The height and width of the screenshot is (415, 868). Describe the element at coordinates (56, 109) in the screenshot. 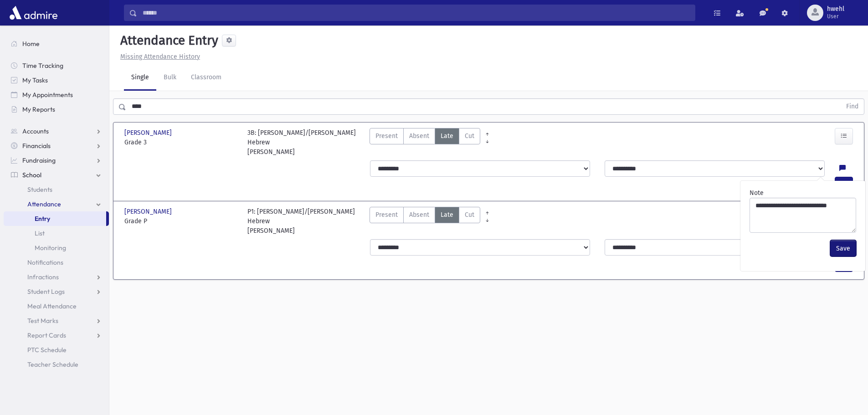

I see `a: My Reports` at that location.